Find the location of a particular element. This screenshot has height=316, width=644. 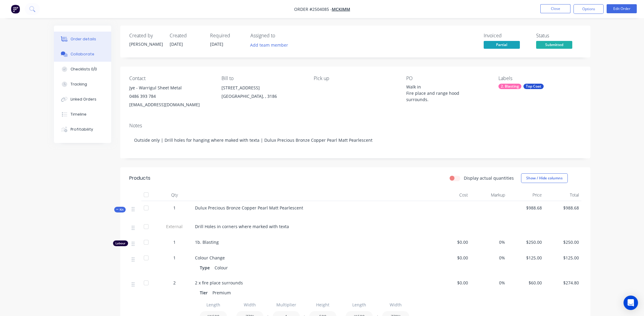

div: Bill to is located at coordinates (263, 78).